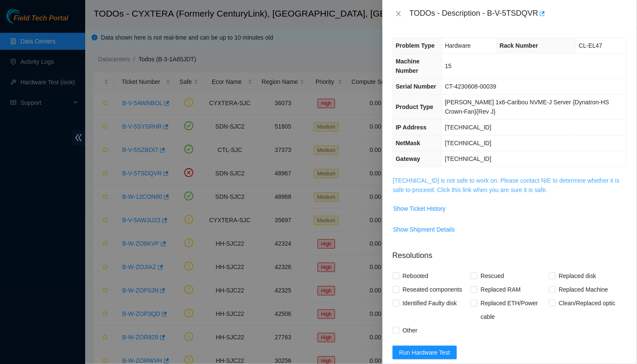  Describe the element at coordinates (425, 352) in the screenshot. I see `span: Run Hardware Test` at that location.